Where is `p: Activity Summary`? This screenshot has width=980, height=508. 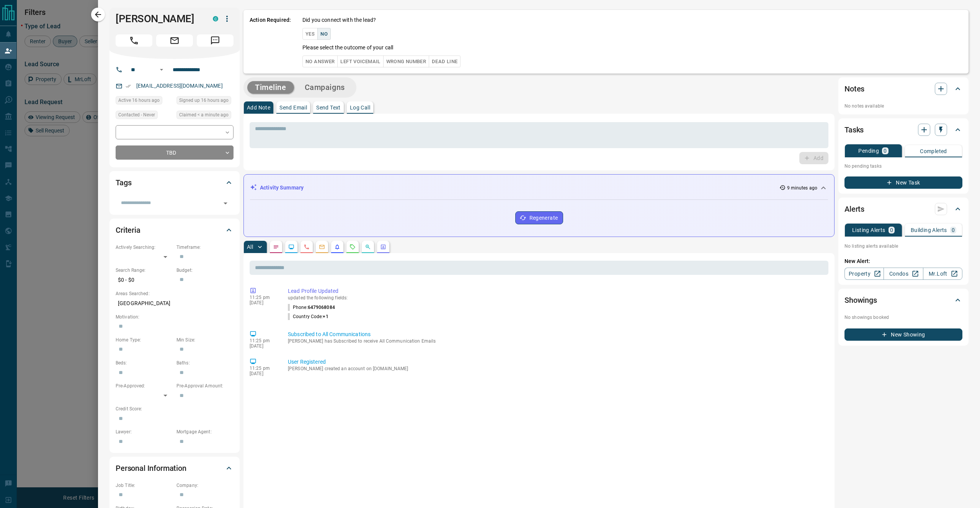
p: Activity Summary is located at coordinates (282, 188).